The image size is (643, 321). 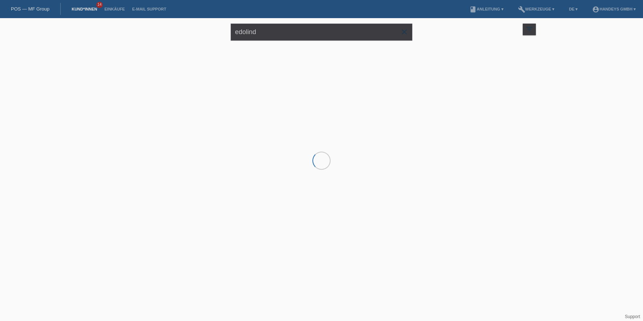 I want to click on a: POS — MF Group, so click(x=30, y=9).